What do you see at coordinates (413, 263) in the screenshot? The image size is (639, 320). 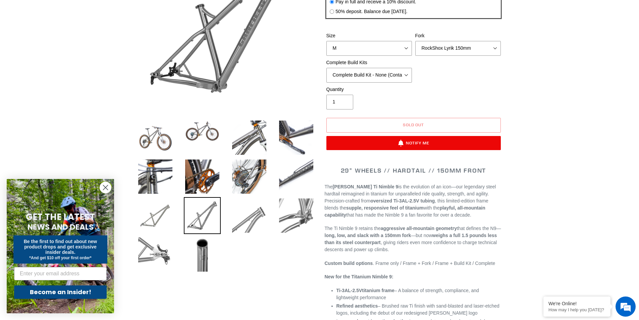 I see `p: . Frame only / Frame + Fork / Frame + Build Kit / Complete` at bounding box center [413, 263].